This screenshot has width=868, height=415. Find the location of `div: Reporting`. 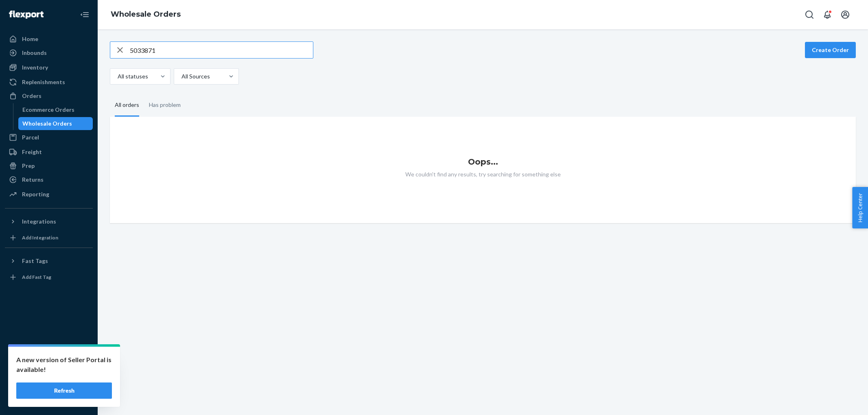

div: Reporting is located at coordinates (35, 195).